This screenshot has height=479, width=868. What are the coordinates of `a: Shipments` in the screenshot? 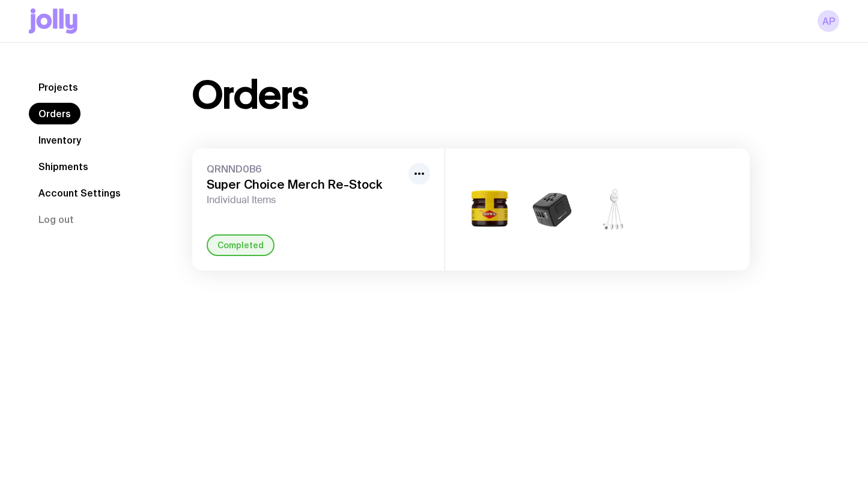 It's located at (63, 166).